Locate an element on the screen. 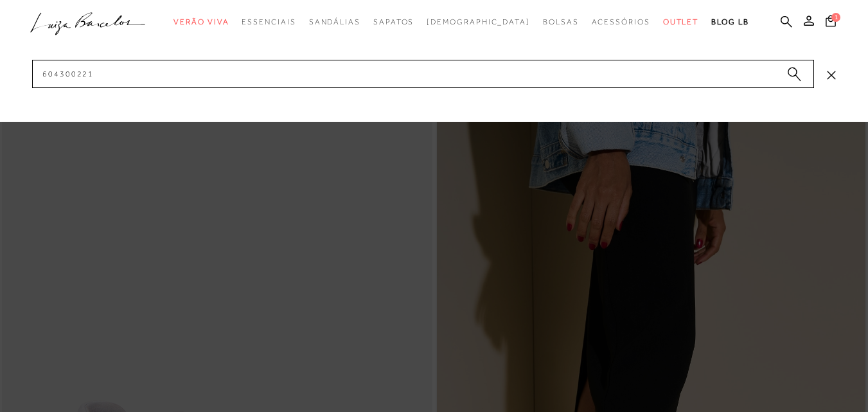  a: BLOG LB is located at coordinates (730, 22).